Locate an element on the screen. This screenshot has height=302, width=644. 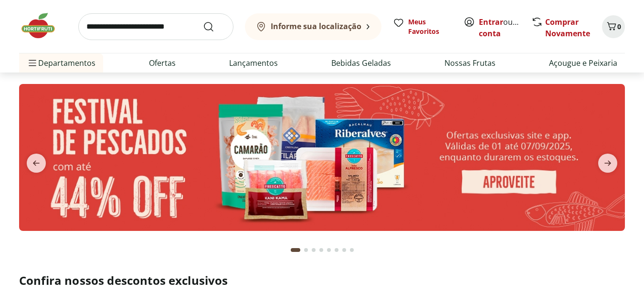
button: Go to page 7 from fs-carousel is located at coordinates (344, 250).